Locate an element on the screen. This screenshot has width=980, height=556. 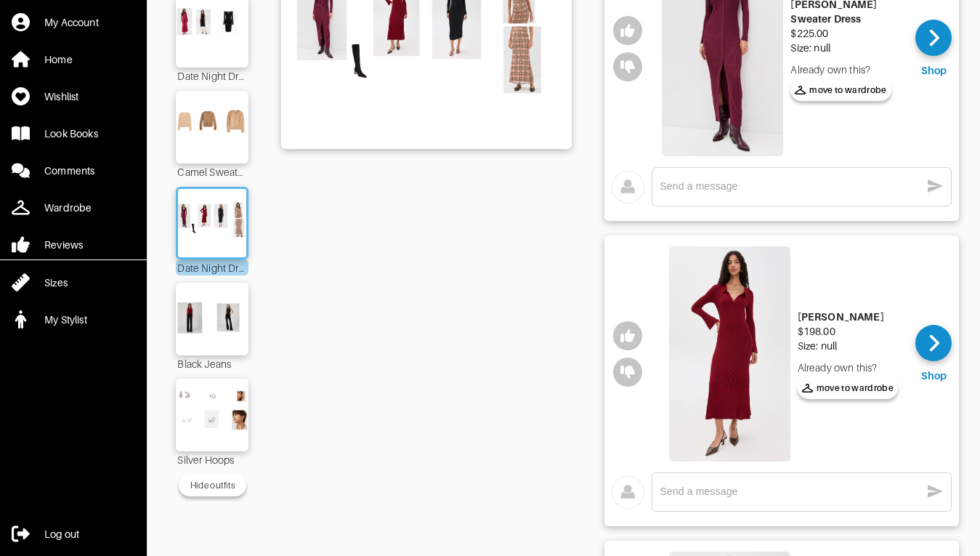
div: Reviews is located at coordinates (63, 245).